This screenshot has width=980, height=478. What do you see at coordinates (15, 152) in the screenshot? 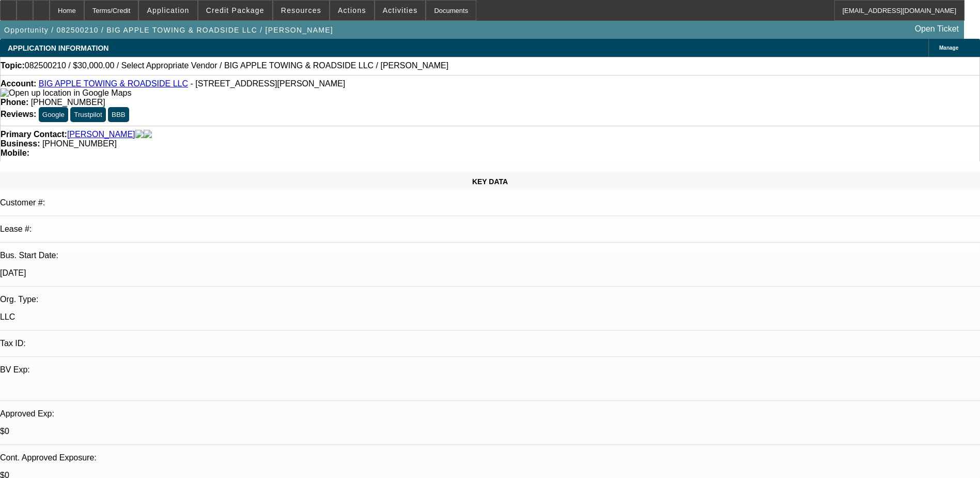
I see `strong: Mobile:` at bounding box center [15, 152].